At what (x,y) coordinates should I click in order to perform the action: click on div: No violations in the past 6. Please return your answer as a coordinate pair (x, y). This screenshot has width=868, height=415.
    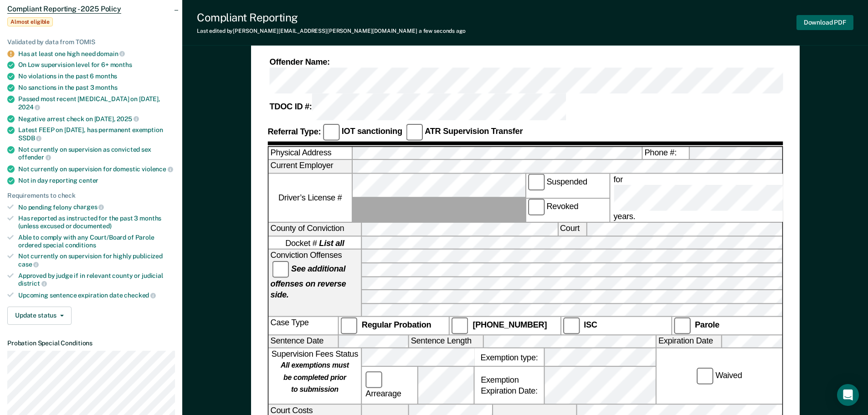
    Looking at the image, I should click on (96, 77).